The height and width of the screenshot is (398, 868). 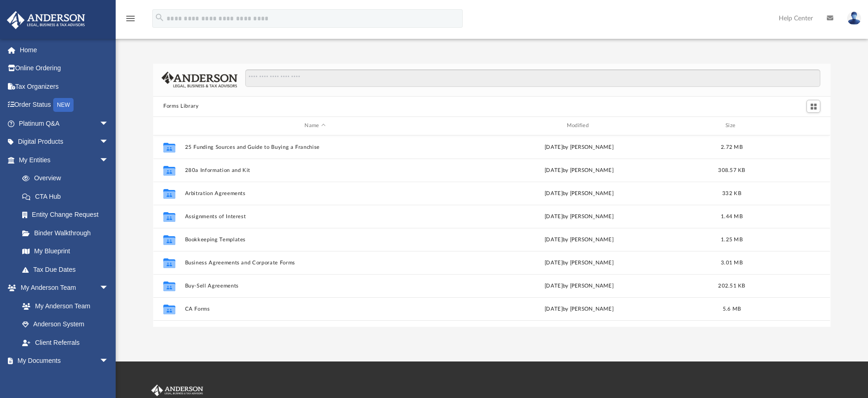 I want to click on button: Arbitration Agreements, so click(x=315, y=193).